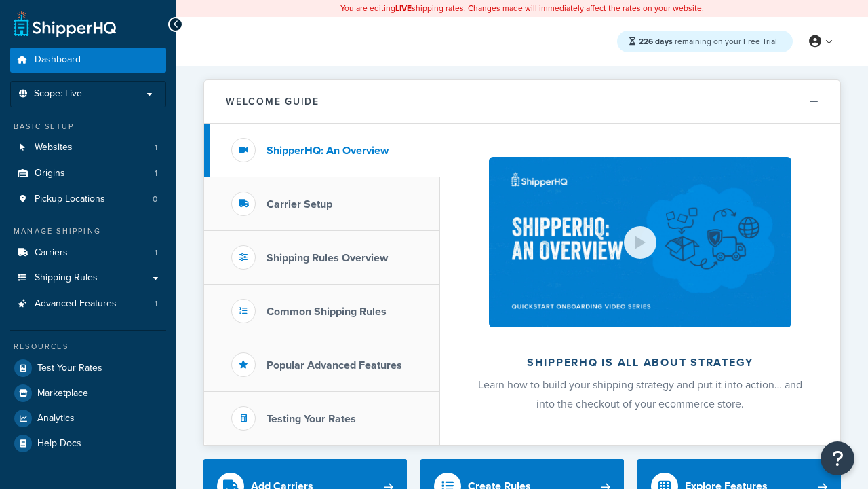 The height and width of the screenshot is (489, 868). Describe the element at coordinates (70, 368) in the screenshot. I see `span: Test Your Rates` at that location.